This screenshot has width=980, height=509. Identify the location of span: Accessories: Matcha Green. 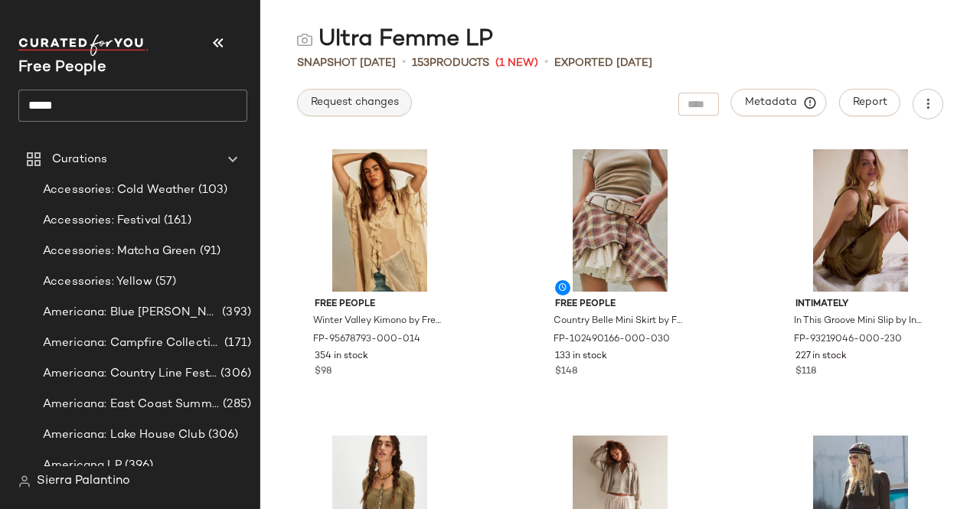
(119, 251).